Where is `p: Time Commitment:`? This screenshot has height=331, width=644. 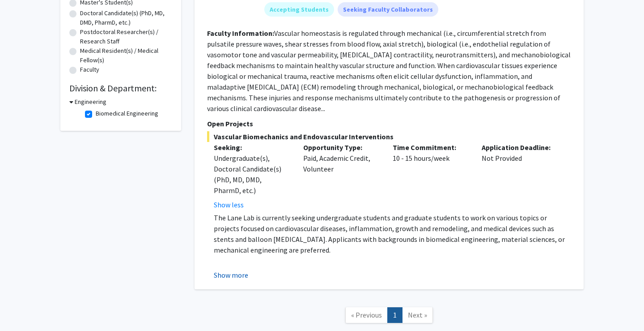
p: Time Commitment: is located at coordinates (430, 147).